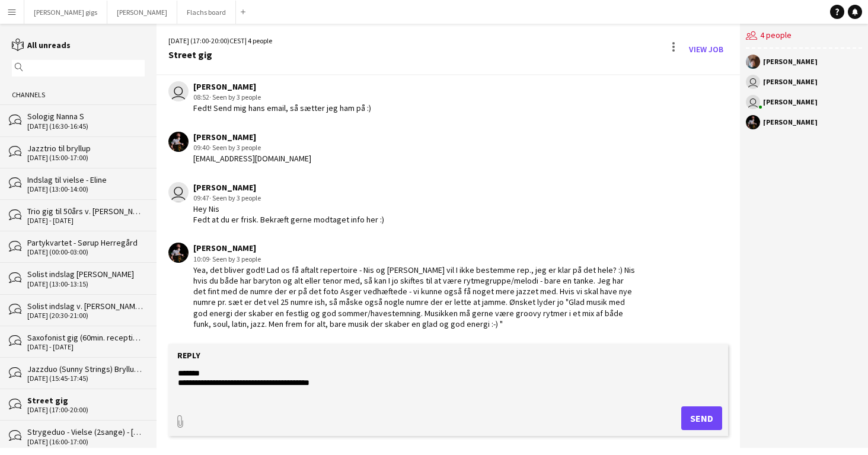  What do you see at coordinates (282, 108) in the screenshot?
I see `div: Fedt! Send mig hans email, så sætter jeg ham på :)` at bounding box center [282, 108].